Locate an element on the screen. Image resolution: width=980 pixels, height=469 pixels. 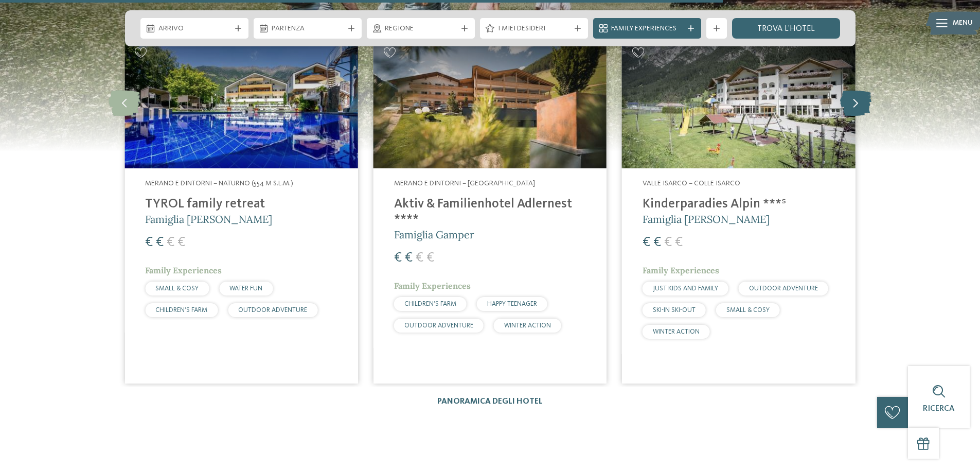
a: trova l’hotel is located at coordinates (786, 28).